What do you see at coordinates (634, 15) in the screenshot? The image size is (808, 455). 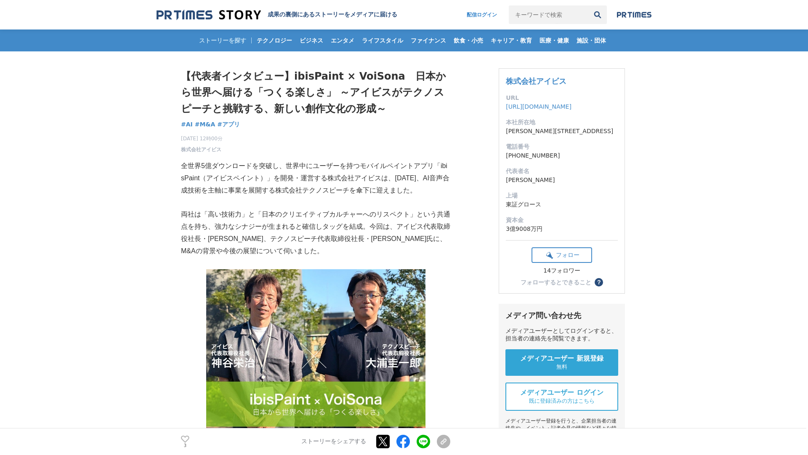 I see `a: prtimes` at bounding box center [634, 15].